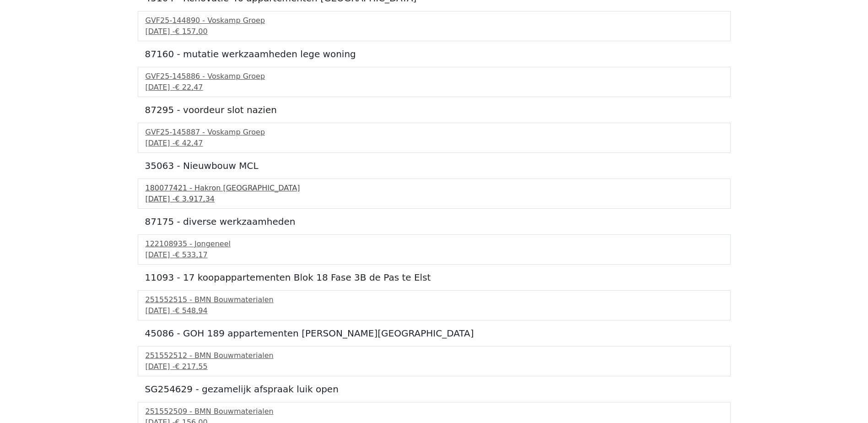  What do you see at coordinates (191, 310) in the screenshot?
I see `span: € 548,94` at bounding box center [191, 310].